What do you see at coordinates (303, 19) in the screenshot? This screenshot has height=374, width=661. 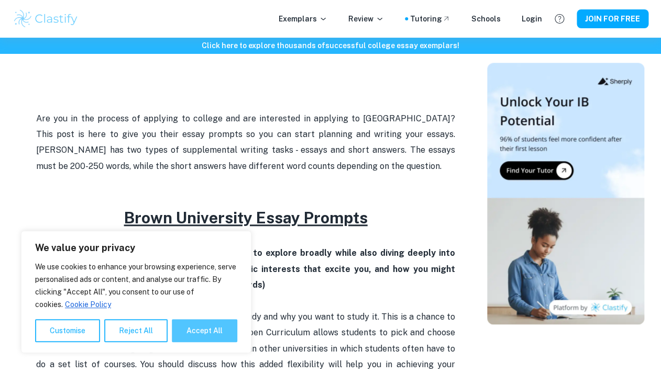 I see `p: Exemplars` at bounding box center [303, 19].